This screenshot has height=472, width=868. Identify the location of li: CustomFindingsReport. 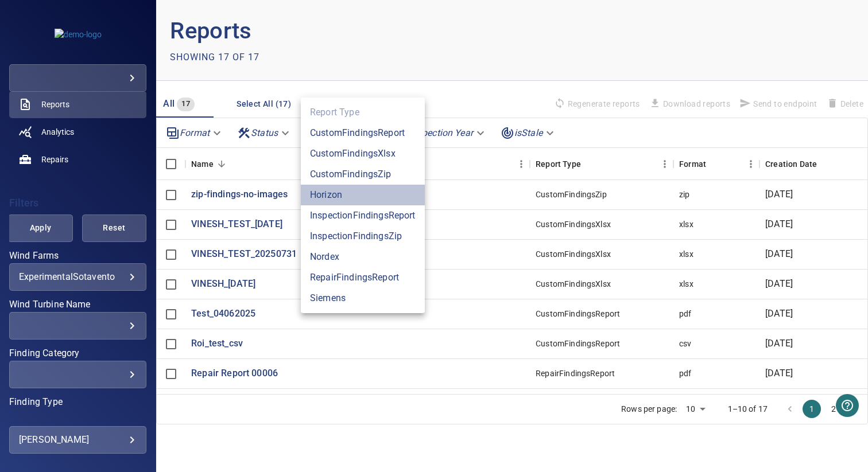
(363, 133).